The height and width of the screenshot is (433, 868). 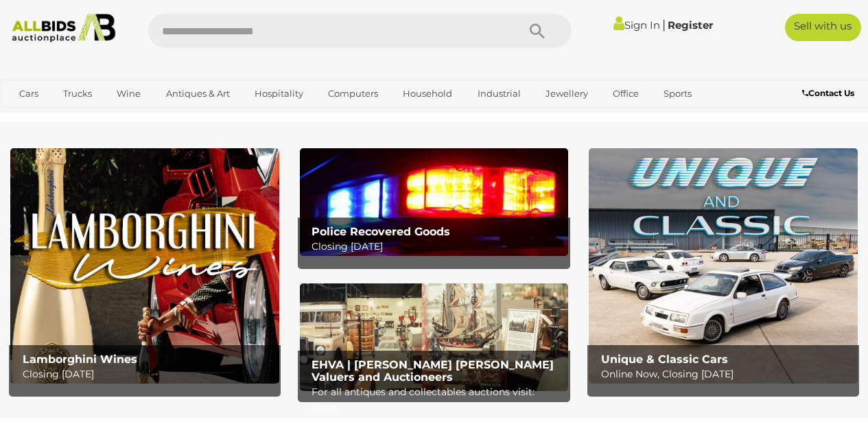 I want to click on a: Wine, so click(x=128, y=93).